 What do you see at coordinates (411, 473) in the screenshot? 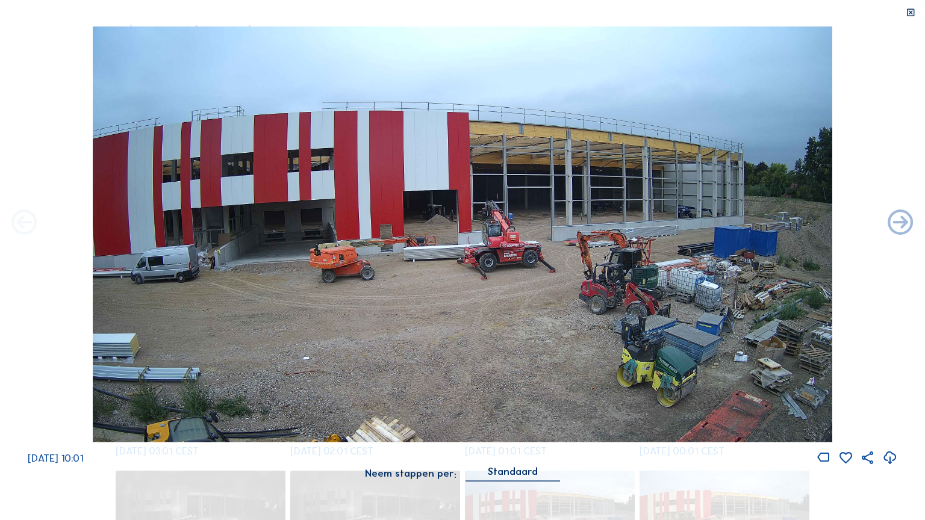
I see `div: Neem stappen per:` at bounding box center [411, 473].